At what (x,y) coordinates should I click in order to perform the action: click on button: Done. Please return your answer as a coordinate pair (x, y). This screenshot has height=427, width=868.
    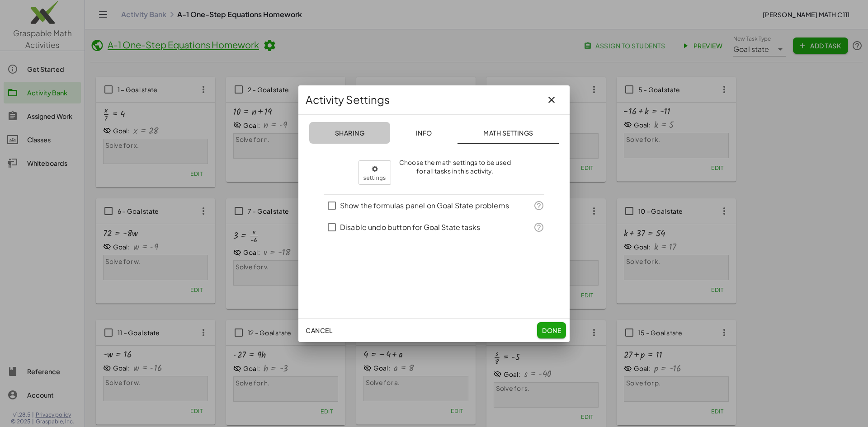
    Looking at the image, I should click on (551, 331).